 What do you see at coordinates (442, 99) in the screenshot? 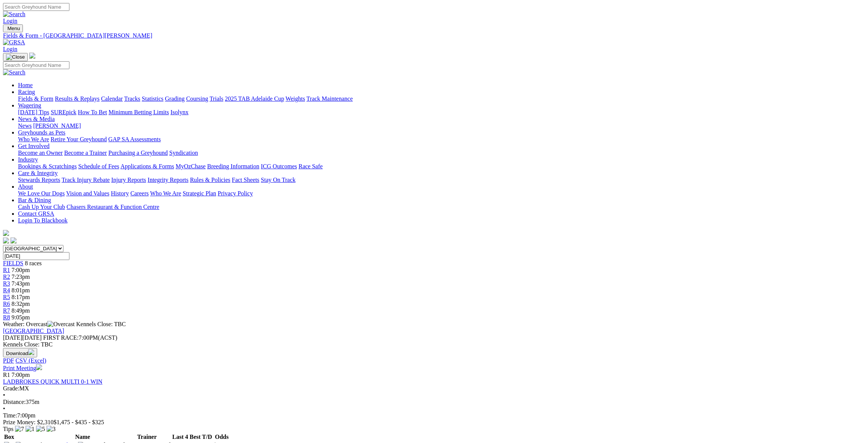
I see `div: Racing` at bounding box center [442, 99].